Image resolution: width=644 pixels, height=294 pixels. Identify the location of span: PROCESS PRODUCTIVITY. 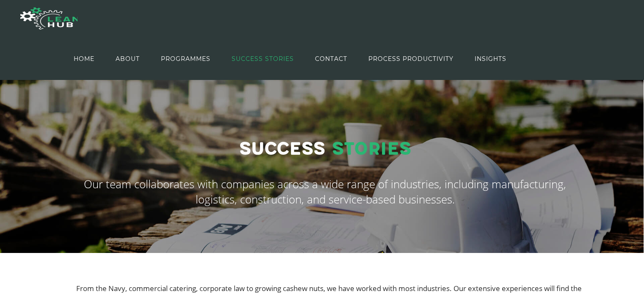
(411, 59).